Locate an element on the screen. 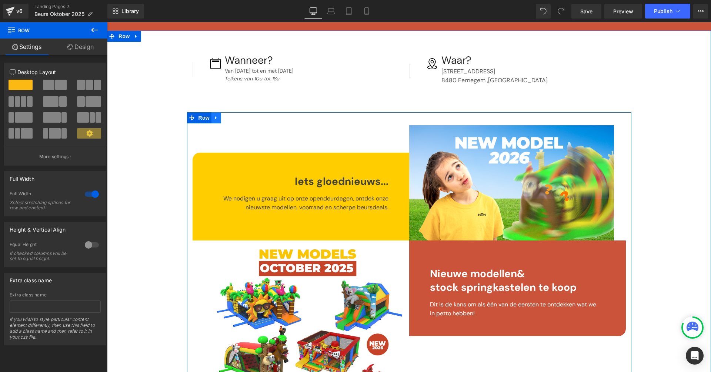 This screenshot has width=711, height=372. div: Nieuwe modellen is located at coordinates (407, 258).